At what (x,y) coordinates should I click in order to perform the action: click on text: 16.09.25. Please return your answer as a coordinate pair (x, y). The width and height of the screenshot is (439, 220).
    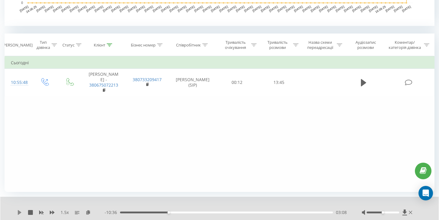
    Looking at the image, I should click on (380, 9).